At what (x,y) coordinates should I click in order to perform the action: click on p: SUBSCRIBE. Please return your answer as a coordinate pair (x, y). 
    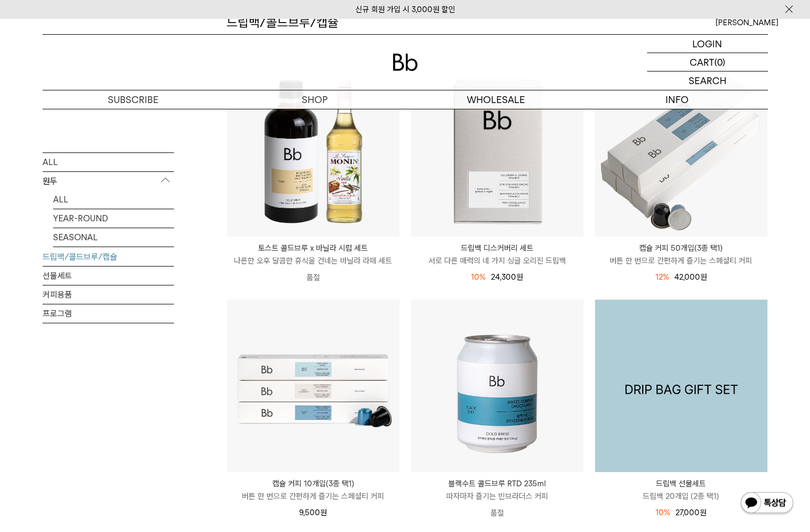
    Looking at the image, I should click on (133, 99).